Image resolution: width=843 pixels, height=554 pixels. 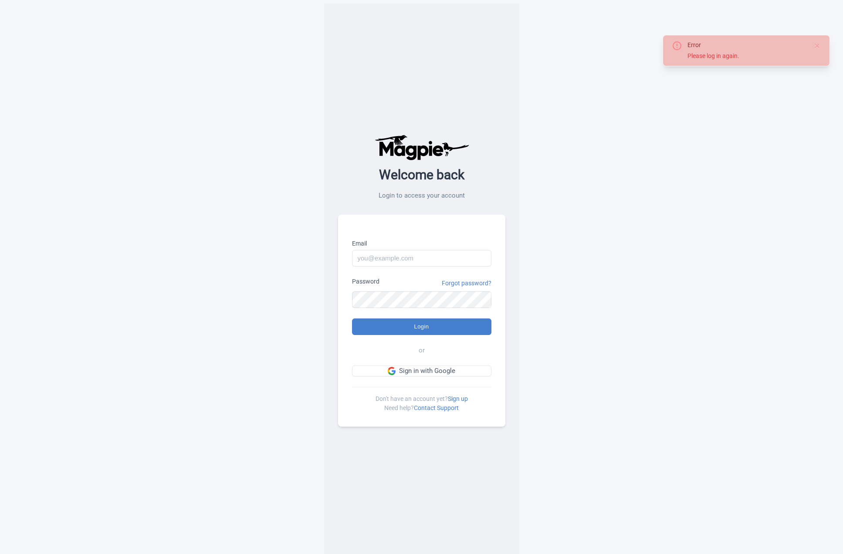 What do you see at coordinates (422, 174) in the screenshot?
I see `h2: Welcome back` at bounding box center [422, 174].